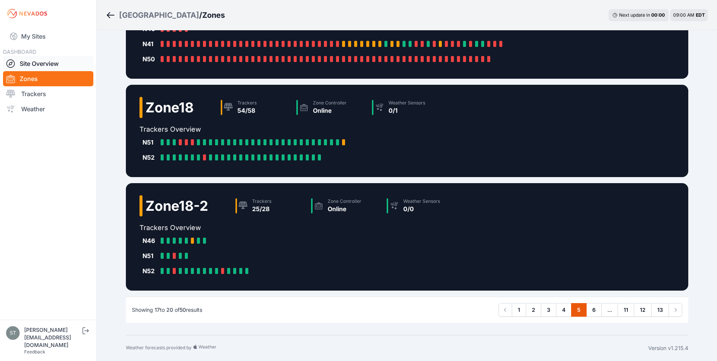 Image resolution: width=717 pixels, height=361 pixels. What do you see at coordinates (150, 240) in the screenshot?
I see `div: N46` at bounding box center [150, 240].